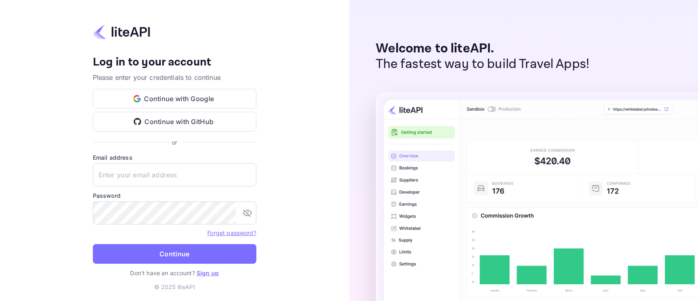 The height and width of the screenshot is (301, 698). What do you see at coordinates (175, 254) in the screenshot?
I see `button: Continue` at bounding box center [175, 254].